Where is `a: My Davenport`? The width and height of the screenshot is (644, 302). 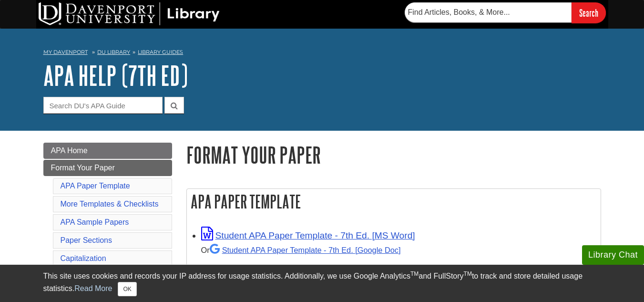
a: My Davenport is located at coordinates (66, 52).